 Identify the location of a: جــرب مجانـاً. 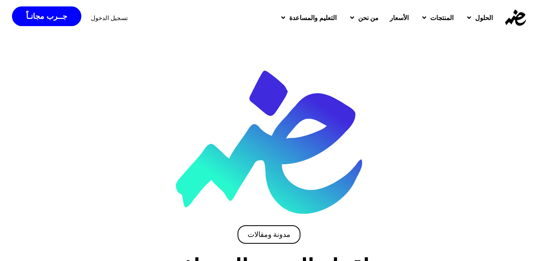
(46, 16).